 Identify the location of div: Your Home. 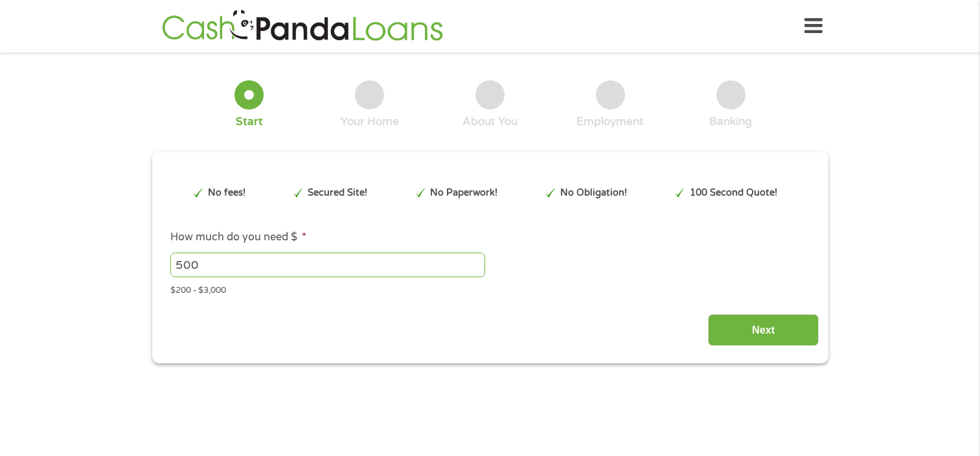
(370, 122).